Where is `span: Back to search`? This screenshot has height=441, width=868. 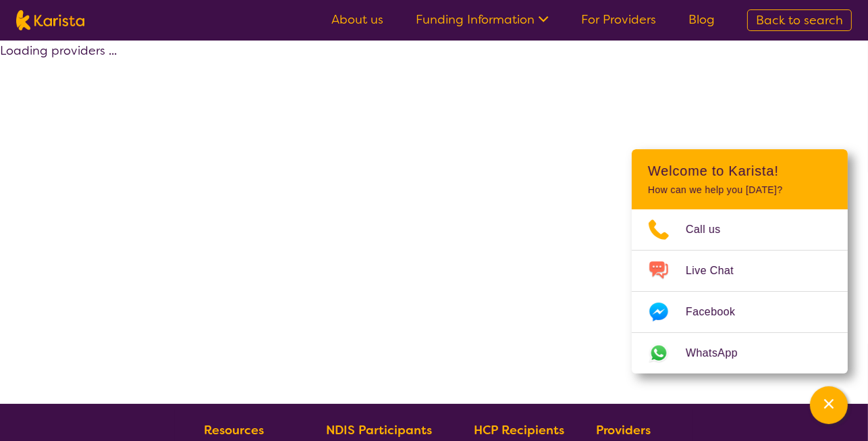
span: Back to search is located at coordinates (799, 20).